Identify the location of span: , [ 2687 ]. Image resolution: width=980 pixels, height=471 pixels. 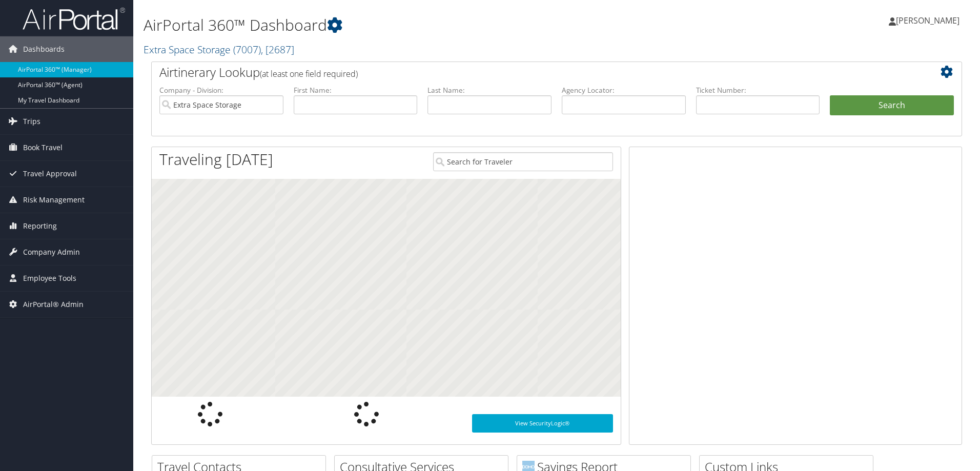
(277, 49).